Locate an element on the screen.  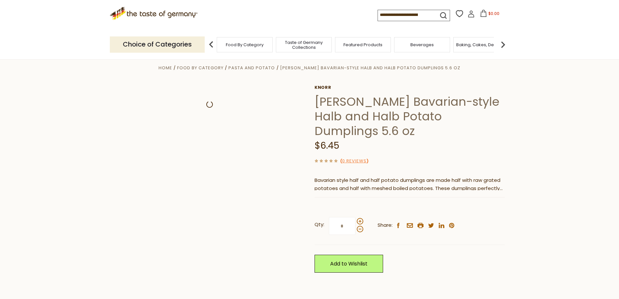
strong: Qty: is located at coordinates (320, 224).